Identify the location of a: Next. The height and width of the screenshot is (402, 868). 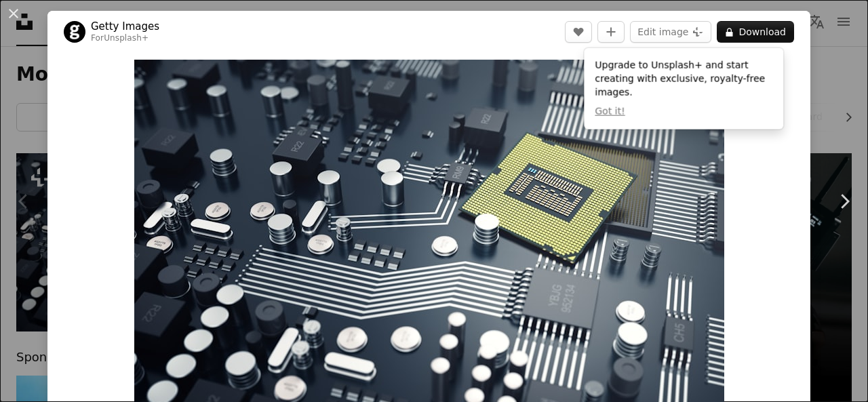
(844, 202).